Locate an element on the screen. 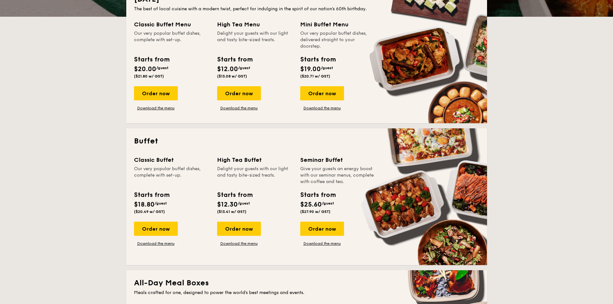 The image size is (613, 304). div: High Tea Menu is located at coordinates (255, 24).